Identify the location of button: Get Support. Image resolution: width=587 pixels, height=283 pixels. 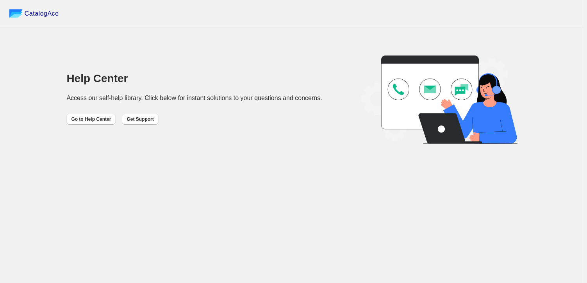
(140, 119).